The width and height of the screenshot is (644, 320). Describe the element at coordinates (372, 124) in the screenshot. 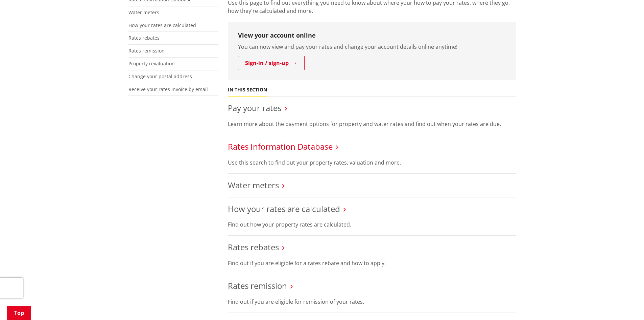

I see `p: Learn more about the payment options for property and water rates and find out when your rates ar...` at that location.